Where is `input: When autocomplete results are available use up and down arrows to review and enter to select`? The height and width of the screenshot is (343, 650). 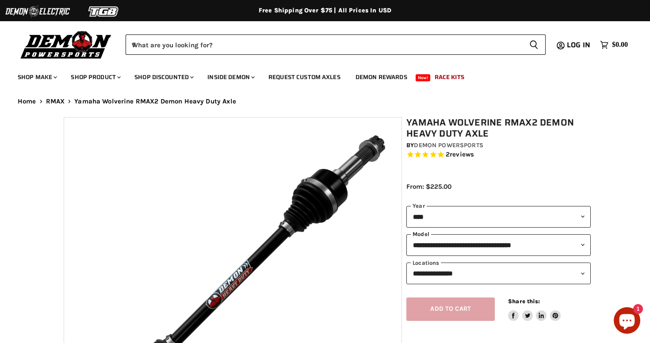 input: When autocomplete results are available use up and down arrows to review and enter to select is located at coordinates (324, 45).